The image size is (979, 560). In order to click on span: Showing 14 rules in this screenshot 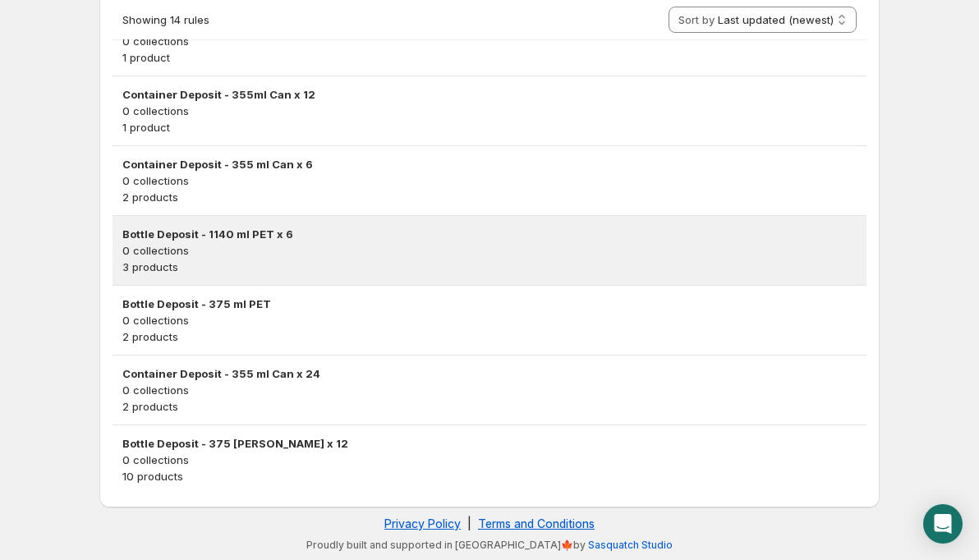, I will do `click(166, 20)`.